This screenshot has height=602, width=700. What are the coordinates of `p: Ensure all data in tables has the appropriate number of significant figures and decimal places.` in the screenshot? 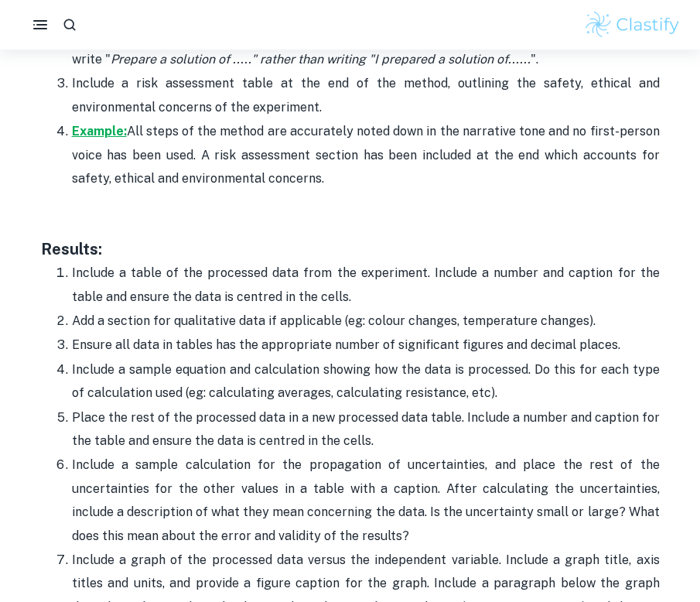 It's located at (366, 345).